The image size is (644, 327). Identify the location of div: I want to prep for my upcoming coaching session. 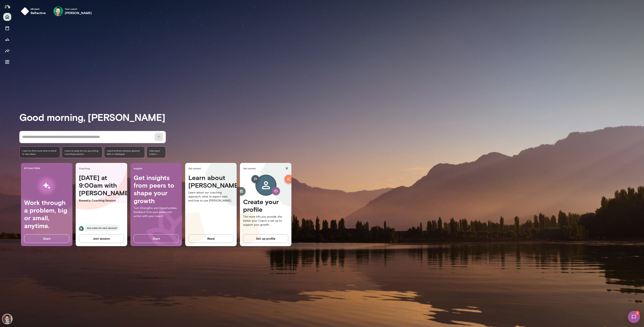
(82, 152).